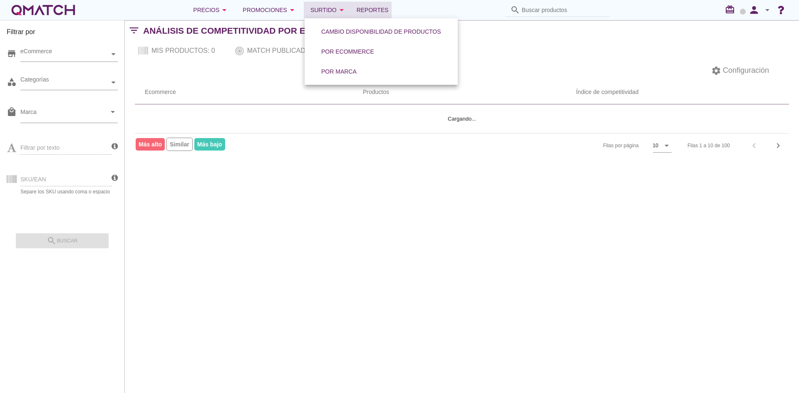 Image resolution: width=799 pixels, height=393 pixels. I want to click on i: redeem, so click(731, 10).